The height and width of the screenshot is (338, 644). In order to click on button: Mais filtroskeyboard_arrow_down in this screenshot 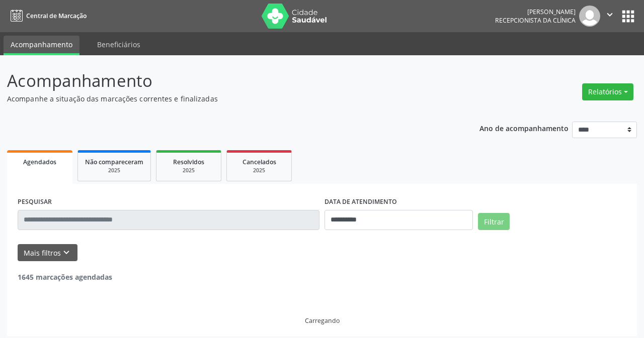, I will do `click(47, 252)`.